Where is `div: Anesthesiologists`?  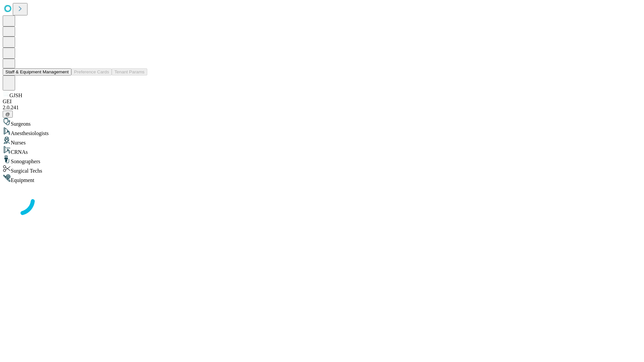
div: Anesthesiologists is located at coordinates (322, 132).